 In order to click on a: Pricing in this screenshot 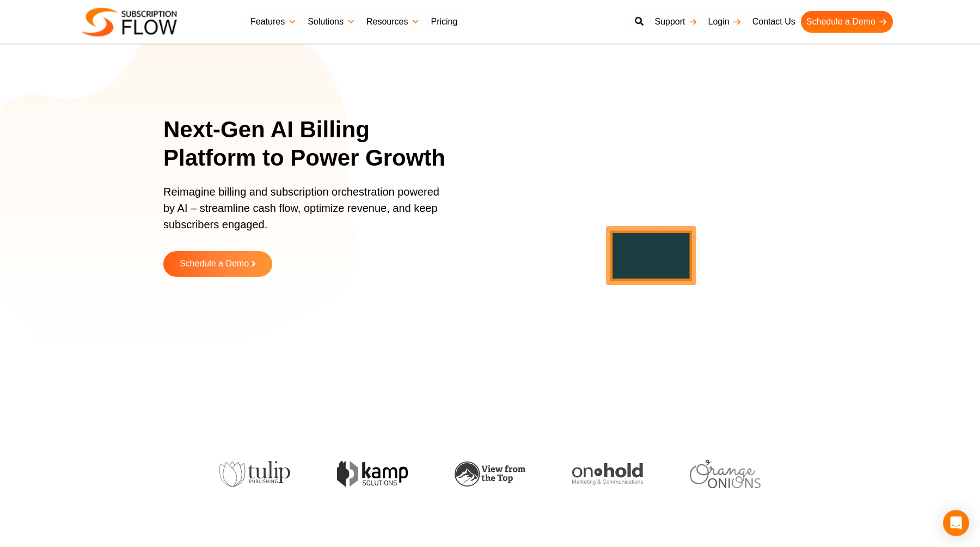, I will do `click(444, 22)`.